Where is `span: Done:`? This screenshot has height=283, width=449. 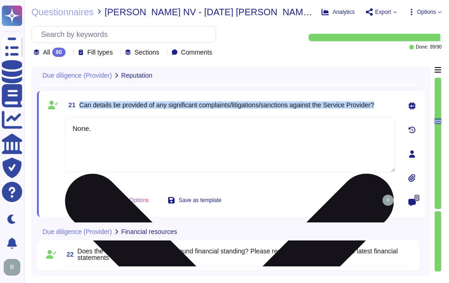 span: Done: is located at coordinates (422, 47).